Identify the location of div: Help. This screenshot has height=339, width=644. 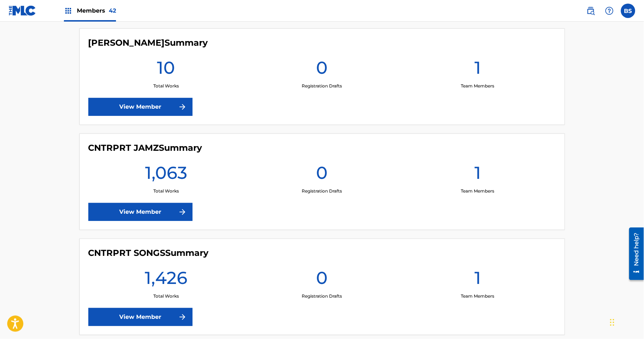
(609, 11).